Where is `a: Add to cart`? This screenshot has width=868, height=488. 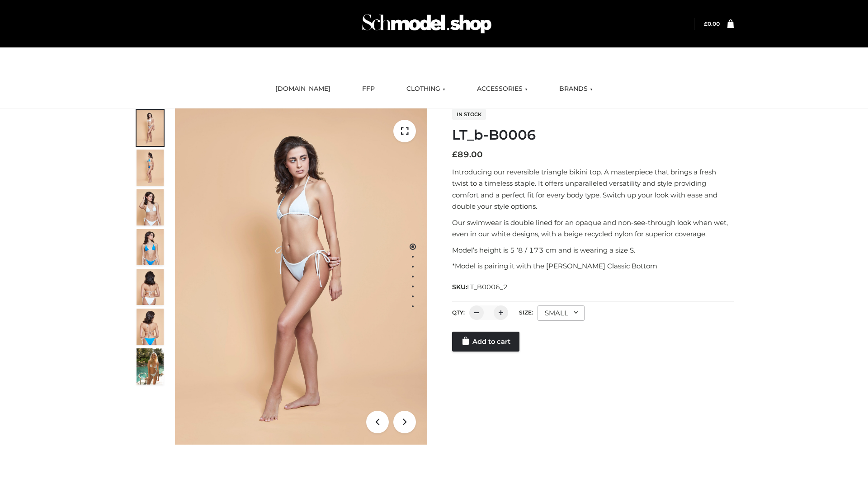 a: Add to cart is located at coordinates (486, 341).